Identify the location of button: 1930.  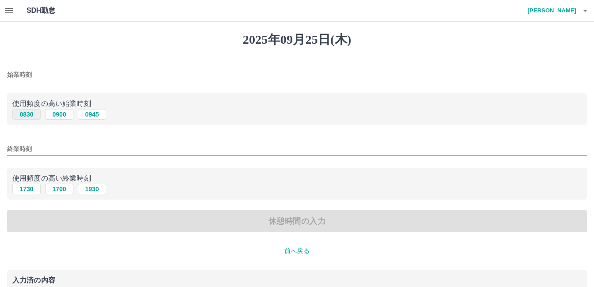
(92, 189).